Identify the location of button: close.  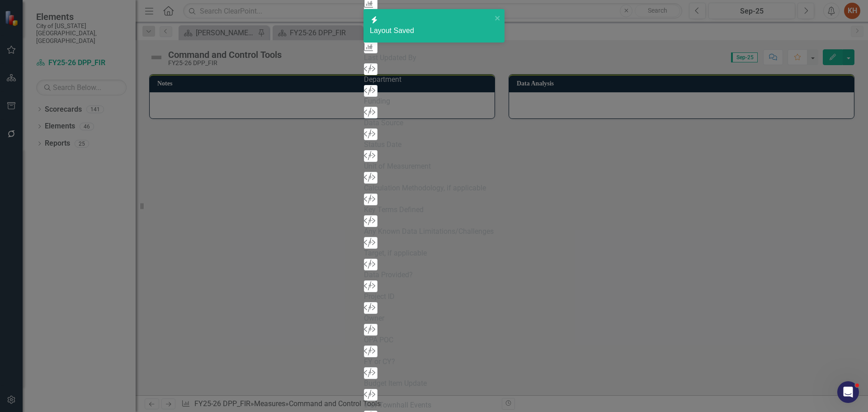
(498, 18).